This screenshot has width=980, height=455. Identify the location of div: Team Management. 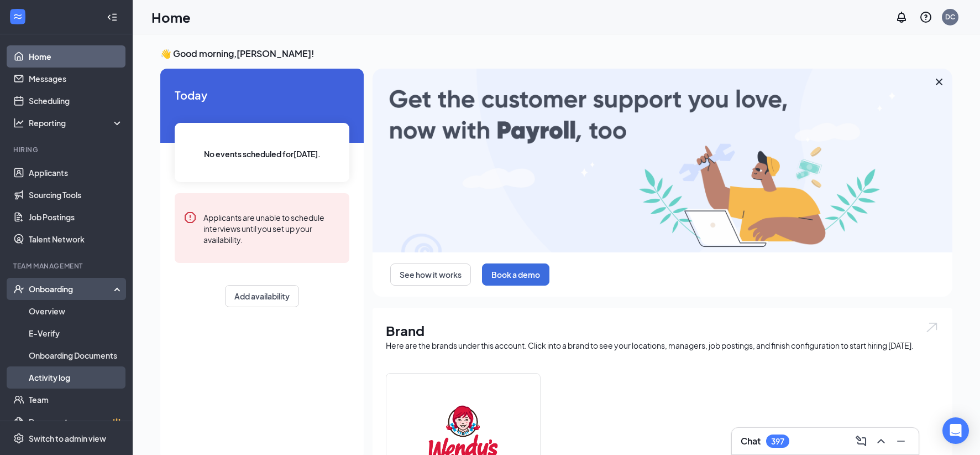
(67, 266).